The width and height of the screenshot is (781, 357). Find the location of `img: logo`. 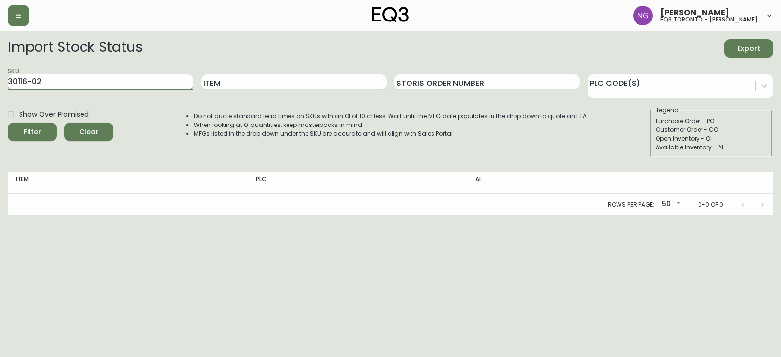

img: logo is located at coordinates (391, 15).